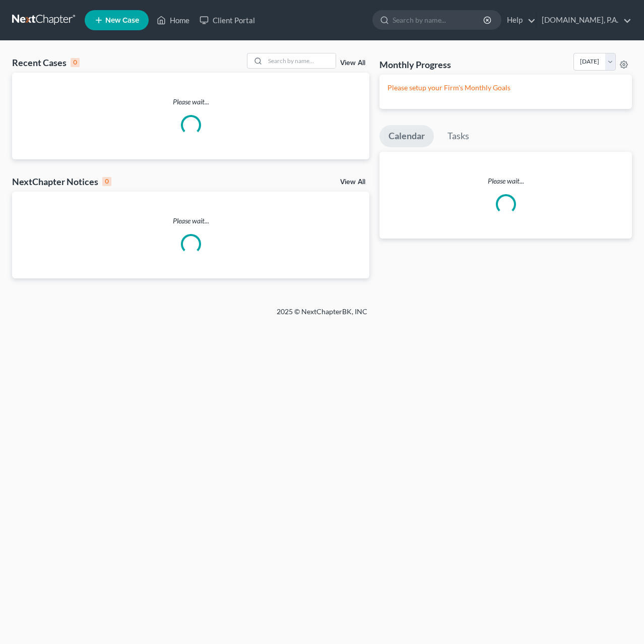 Image resolution: width=644 pixels, height=644 pixels. Describe the element at coordinates (173, 21) in the screenshot. I see `a: Home` at that location.